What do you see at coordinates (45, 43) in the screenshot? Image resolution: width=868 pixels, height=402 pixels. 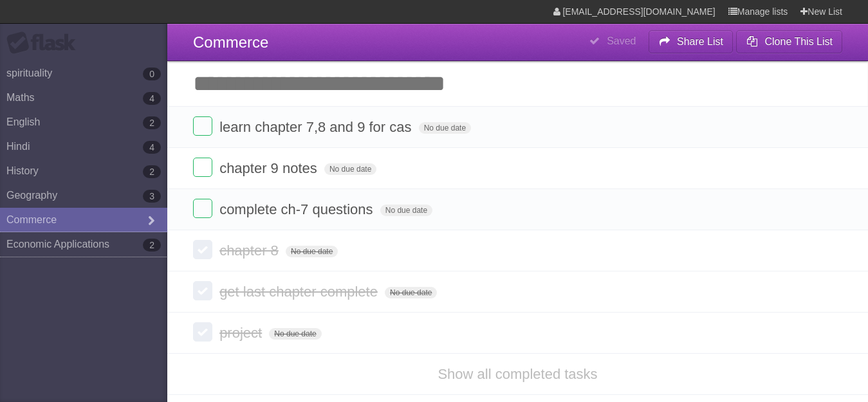 I see `div: Flask` at bounding box center [45, 43].